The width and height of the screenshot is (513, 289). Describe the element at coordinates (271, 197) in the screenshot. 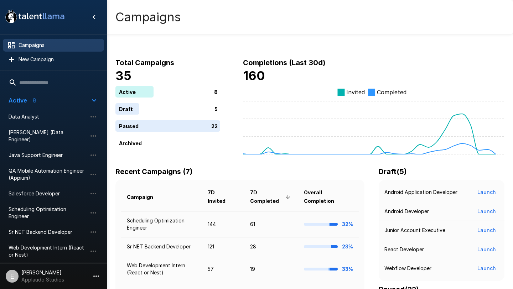

I see `span: 7D Completed` at that location.